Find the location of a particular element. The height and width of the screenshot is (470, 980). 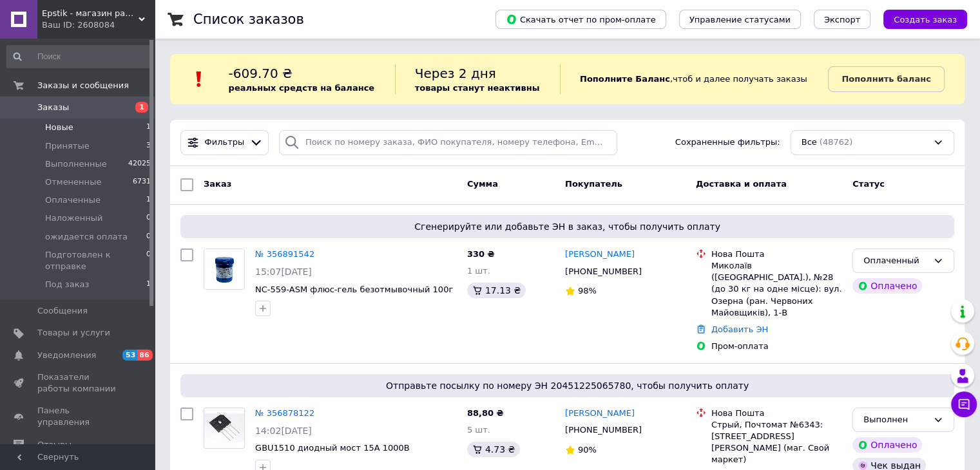

span: 330 ₴ is located at coordinates (480, 254).